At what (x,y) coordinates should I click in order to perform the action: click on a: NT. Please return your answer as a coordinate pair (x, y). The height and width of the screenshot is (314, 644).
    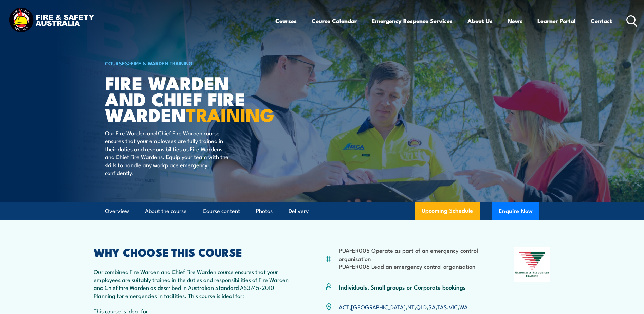
    Looking at the image, I should click on (411, 307).